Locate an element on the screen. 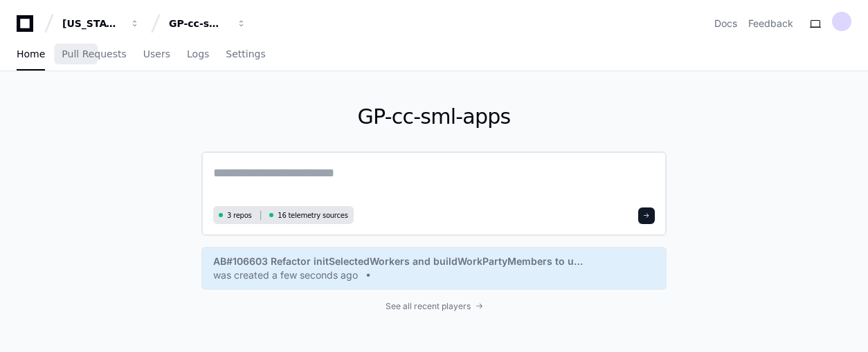  a: Settings is located at coordinates (245, 54).